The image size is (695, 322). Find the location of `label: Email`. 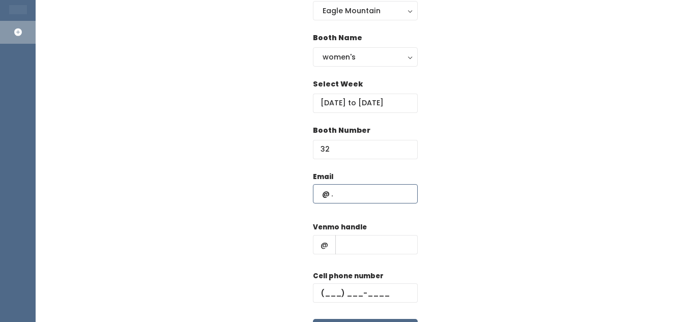

label: Email is located at coordinates (323, 177).